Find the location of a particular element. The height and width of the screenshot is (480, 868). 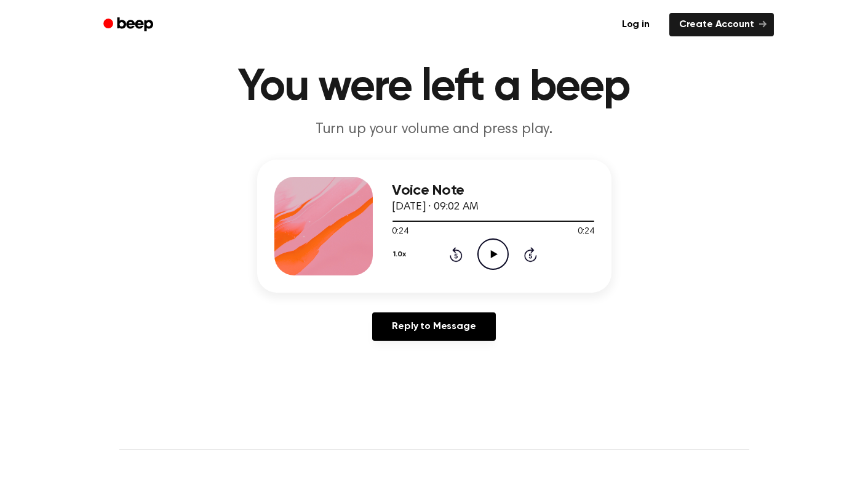

h3: Voice Note is located at coordinates (493, 190).